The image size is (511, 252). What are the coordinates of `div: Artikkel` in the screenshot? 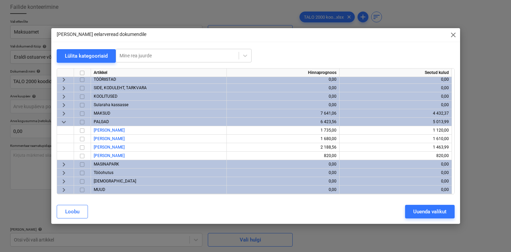 It's located at (159, 73).